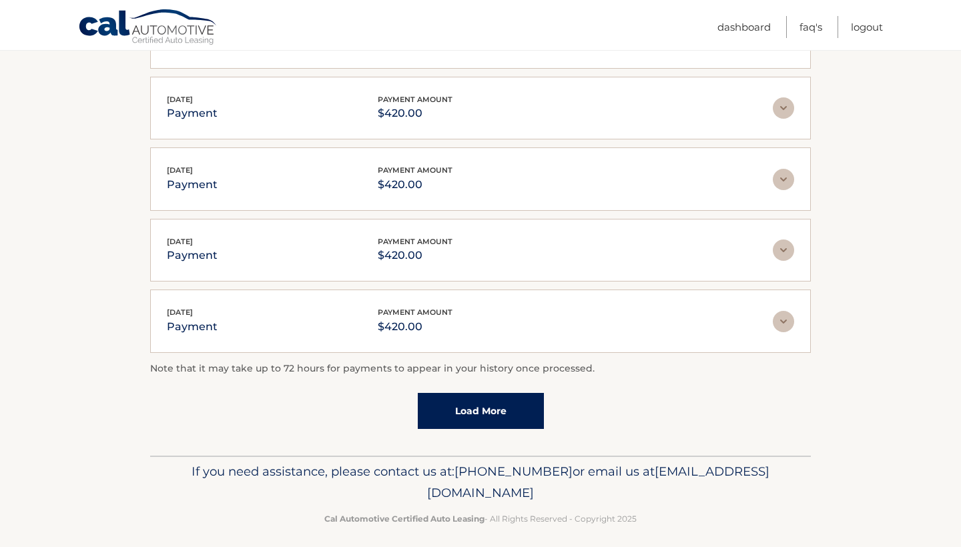 This screenshot has height=547, width=961. What do you see at coordinates (867, 27) in the screenshot?
I see `a: Logout` at bounding box center [867, 27].